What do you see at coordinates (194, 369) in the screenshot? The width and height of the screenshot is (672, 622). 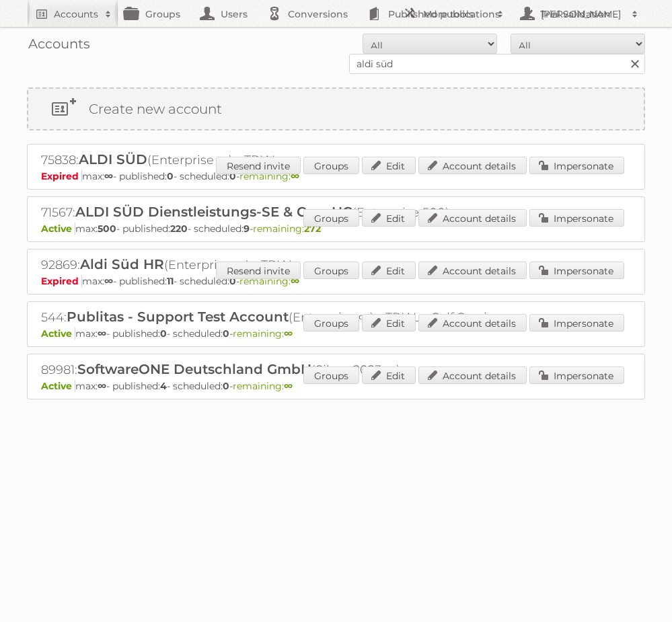 I see `span: SoftwareONE Deutschland GmbH` at bounding box center [194, 369].